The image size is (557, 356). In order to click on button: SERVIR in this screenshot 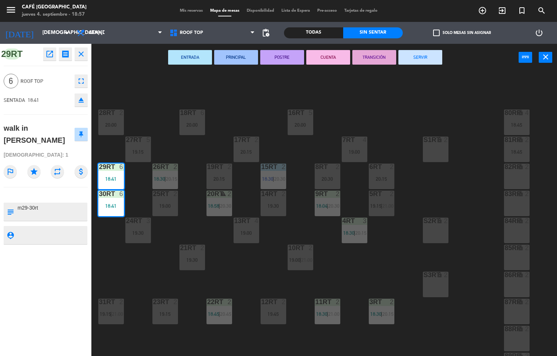, I will do `click(420, 57)`.